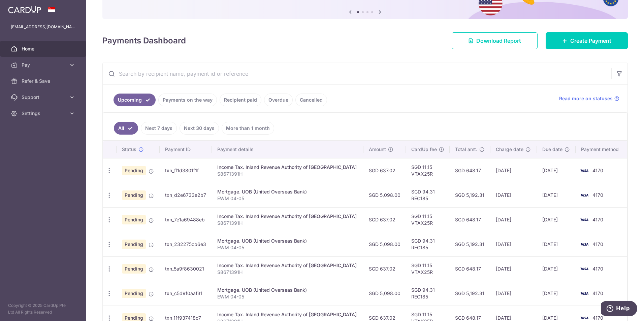  I want to click on a: Upcoming, so click(134, 100).